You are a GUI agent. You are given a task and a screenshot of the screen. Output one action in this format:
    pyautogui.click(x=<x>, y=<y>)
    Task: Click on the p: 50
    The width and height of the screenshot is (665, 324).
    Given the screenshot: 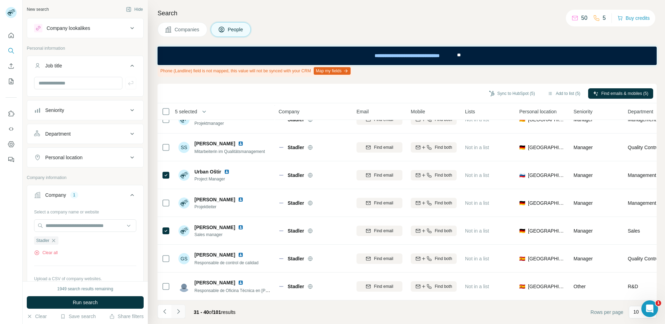 What is the action you would take?
    pyautogui.click(x=585, y=18)
    